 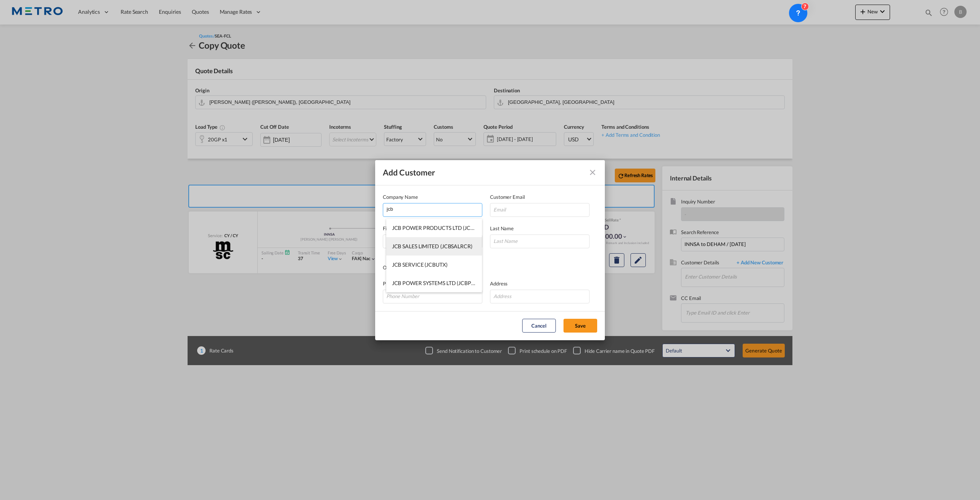 What do you see at coordinates (592, 172) in the screenshot?
I see `md-icon: icon-close` at bounding box center [592, 172].